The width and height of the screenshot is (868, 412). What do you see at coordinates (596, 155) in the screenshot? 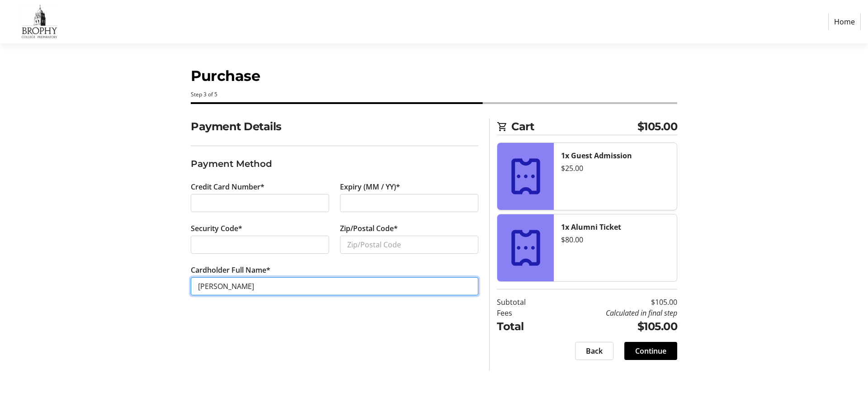
I see `strong: 1x Guest Admission` at bounding box center [596, 155].